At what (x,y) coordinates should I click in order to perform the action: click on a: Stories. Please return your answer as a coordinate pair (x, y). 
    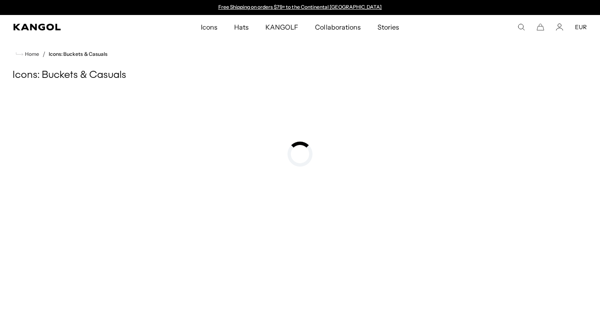
    Looking at the image, I should click on (389, 27).